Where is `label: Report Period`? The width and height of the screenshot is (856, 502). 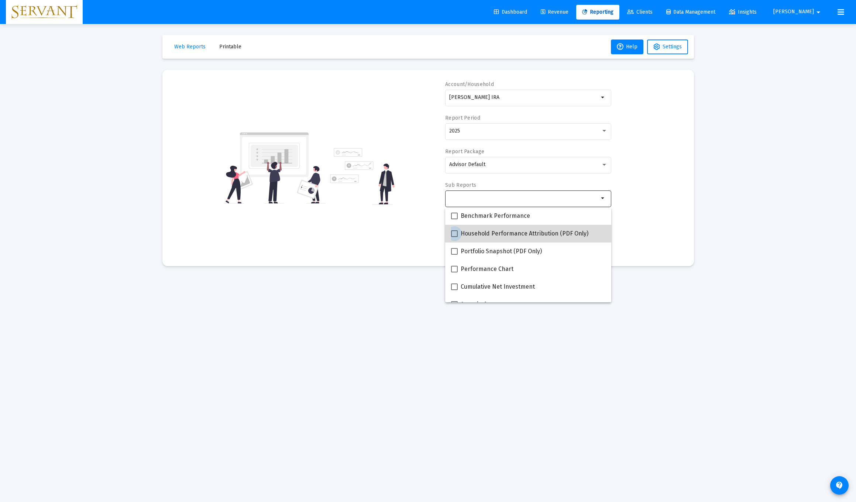
label: Report Period is located at coordinates (463, 118).